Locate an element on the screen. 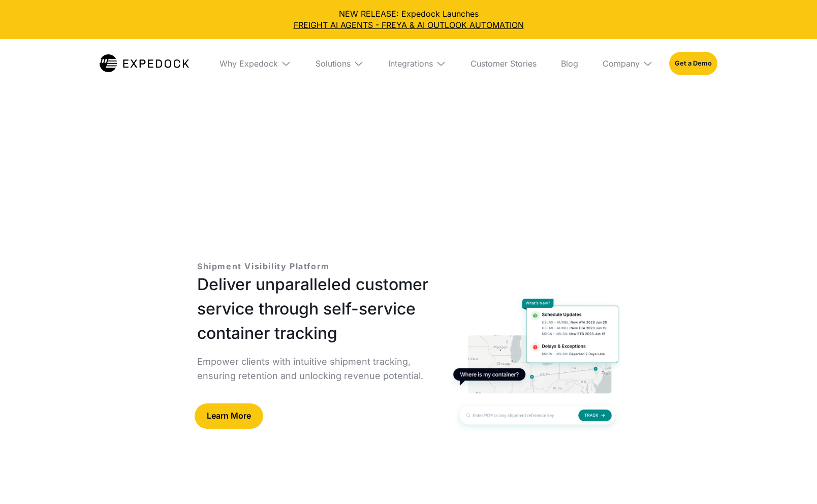 The height and width of the screenshot is (504, 817). a: Customer Stories is located at coordinates (504, 64).